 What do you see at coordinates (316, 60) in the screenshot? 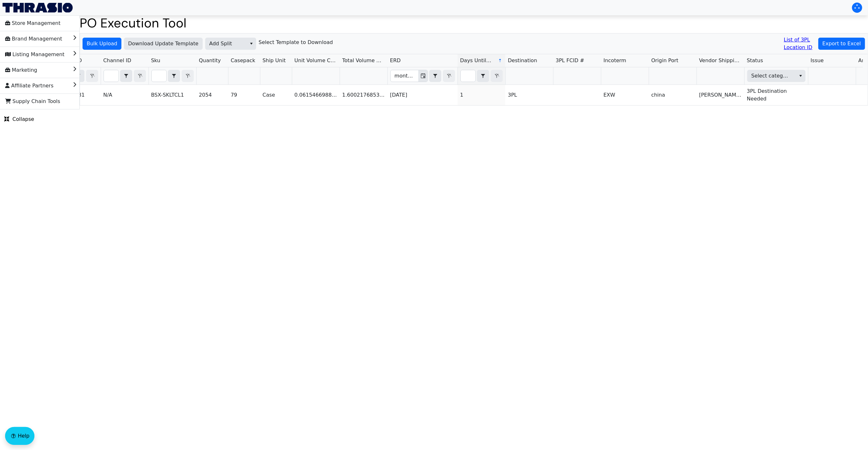
I see `span: Unit Volume CBM` at bounding box center [316, 60].